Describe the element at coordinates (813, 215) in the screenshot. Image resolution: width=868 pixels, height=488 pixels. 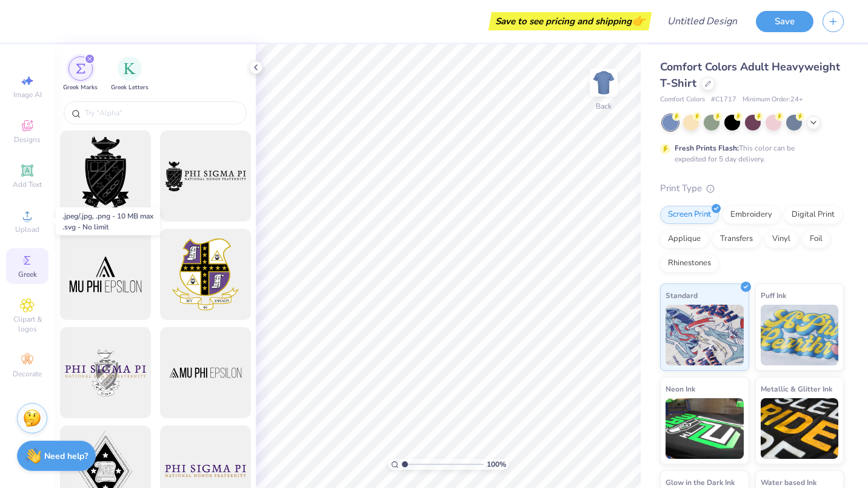
I see `div: Digital Print` at that location.